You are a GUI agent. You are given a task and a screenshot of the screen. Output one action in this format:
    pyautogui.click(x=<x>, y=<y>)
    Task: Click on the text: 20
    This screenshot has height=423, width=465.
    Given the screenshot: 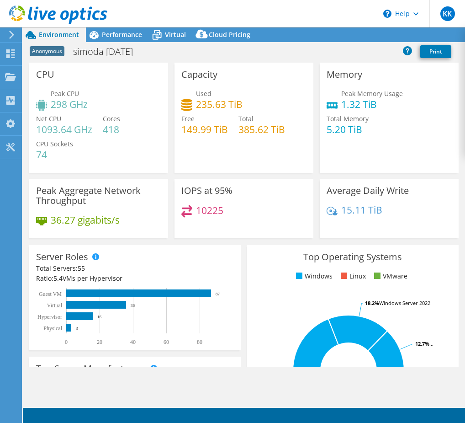 What is the action you would take?
    pyautogui.click(x=100, y=342)
    